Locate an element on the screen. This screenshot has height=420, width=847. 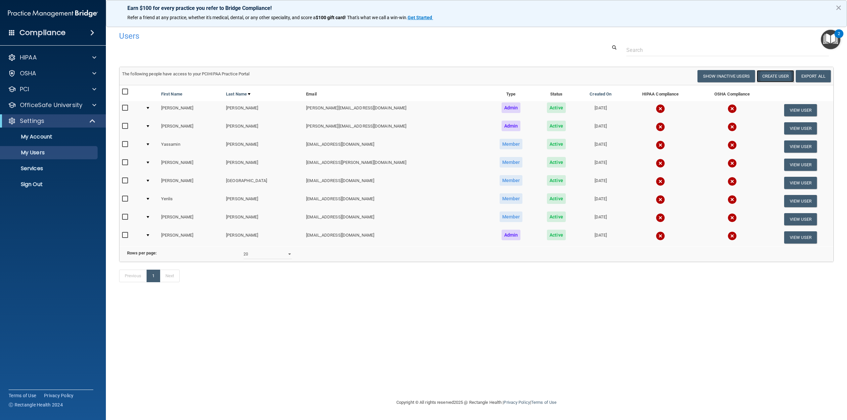
a: Privacy Policy is located at coordinates (59, 396).